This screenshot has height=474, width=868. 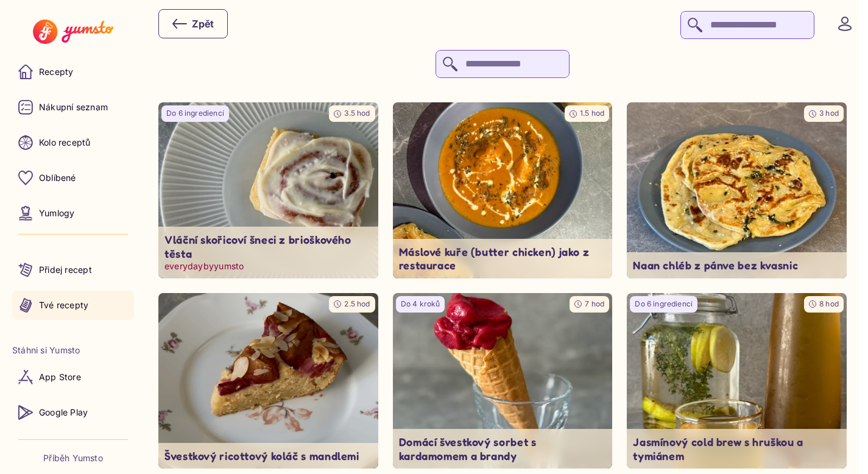 What do you see at coordinates (268, 381) in the screenshot?
I see `a: undefined2.5 hodŠvestkový ricottový koláč s mandlemi` at bounding box center [268, 381].